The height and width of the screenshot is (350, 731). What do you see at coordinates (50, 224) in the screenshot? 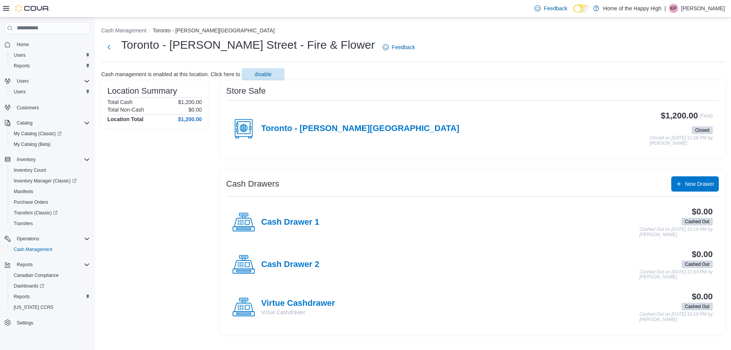
I see `button: Transfers` at bounding box center [50, 224].